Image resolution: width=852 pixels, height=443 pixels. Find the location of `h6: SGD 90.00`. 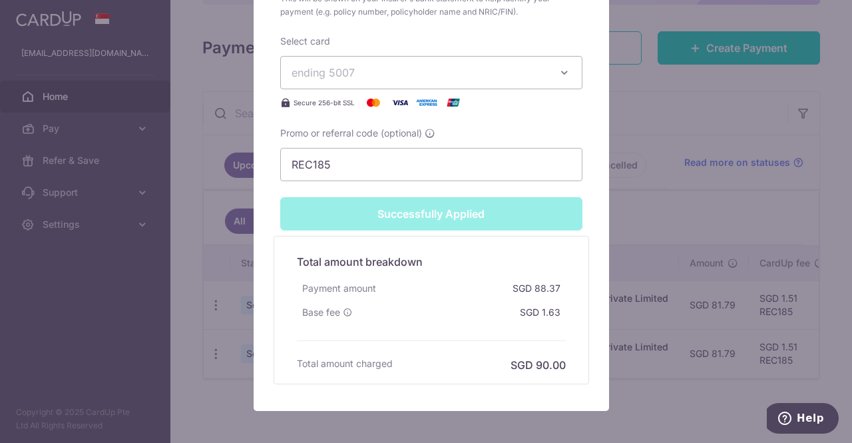

h6: SGD 90.00 is located at coordinates (538, 365).